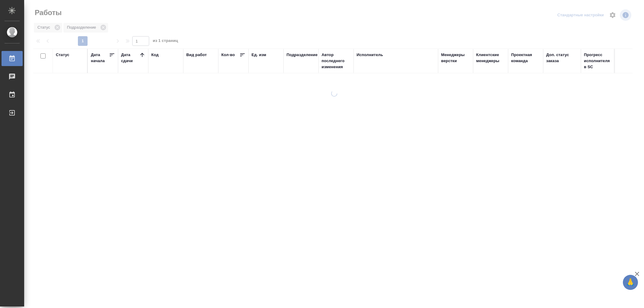 The height and width of the screenshot is (308, 644). Describe the element at coordinates (228, 55) in the screenshot. I see `div: Кол-во` at that location.